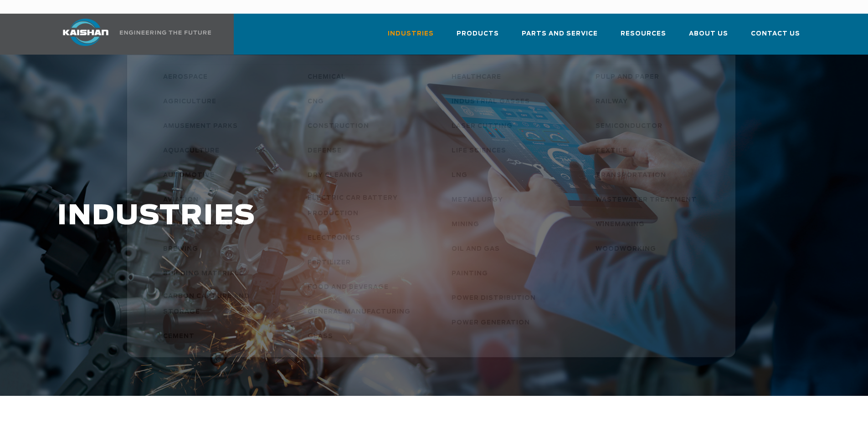 The height and width of the screenshot is (430, 868). I want to click on span: Textile, so click(611, 151).